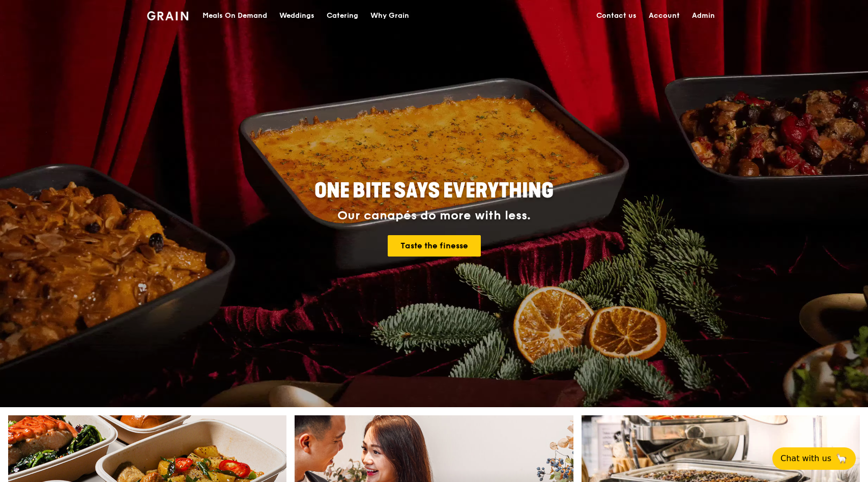 Image resolution: width=868 pixels, height=482 pixels. I want to click on span: ONE BITE SAYS EVERYTHING, so click(434, 191).